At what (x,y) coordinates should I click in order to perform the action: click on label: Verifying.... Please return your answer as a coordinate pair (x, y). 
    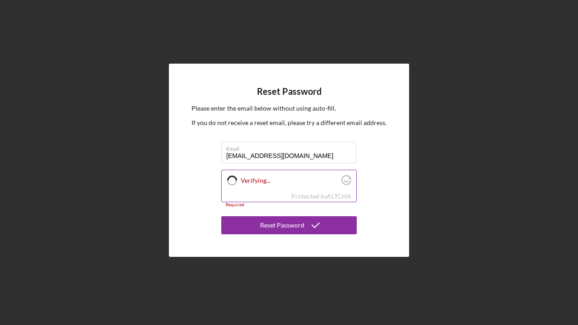
    Looking at the image, I should click on (289, 181).